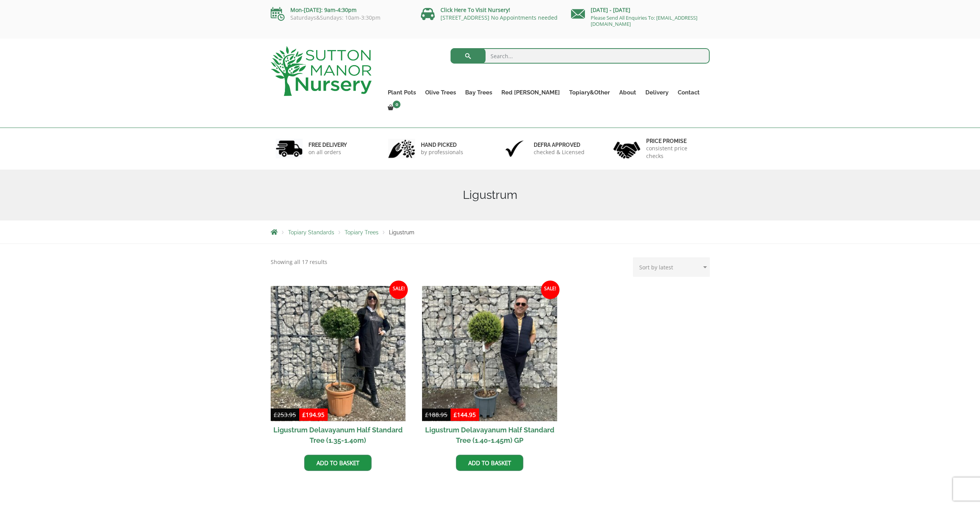  I want to click on a: Delivery, so click(657, 92).